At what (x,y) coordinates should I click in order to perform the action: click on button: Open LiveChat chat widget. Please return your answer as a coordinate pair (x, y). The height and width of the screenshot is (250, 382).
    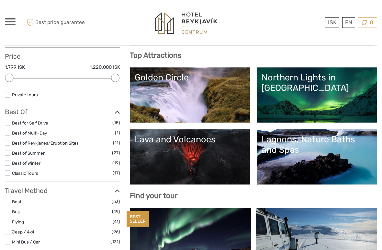
    Looking at the image, I should click on (78, 14).